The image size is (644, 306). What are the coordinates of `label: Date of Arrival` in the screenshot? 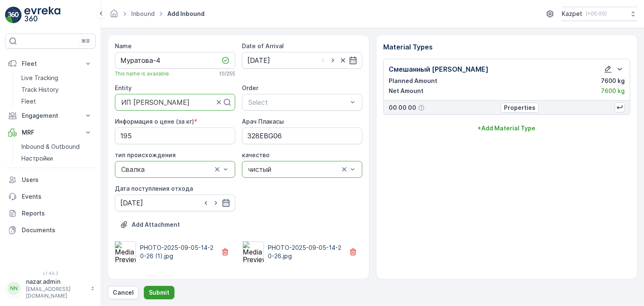 It's located at (263, 46).